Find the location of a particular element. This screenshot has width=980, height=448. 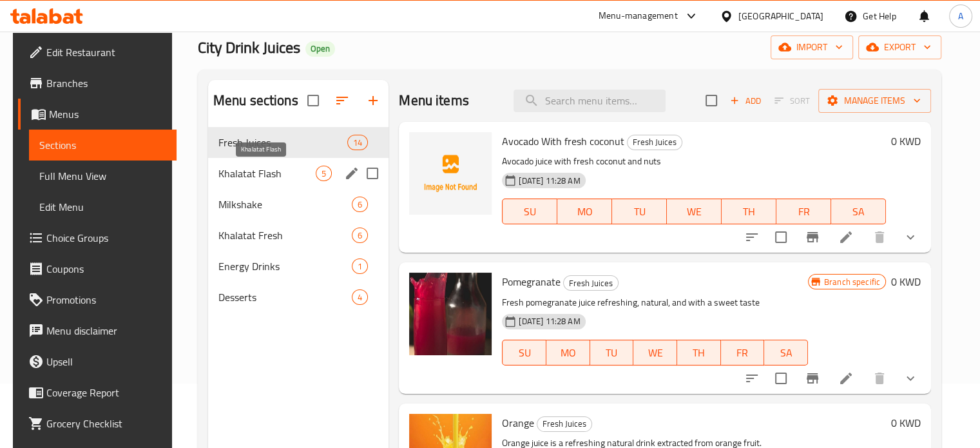

a: Sections is located at coordinates (102, 145).